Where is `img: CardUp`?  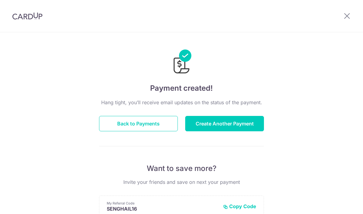
img: CardUp is located at coordinates (27, 16).